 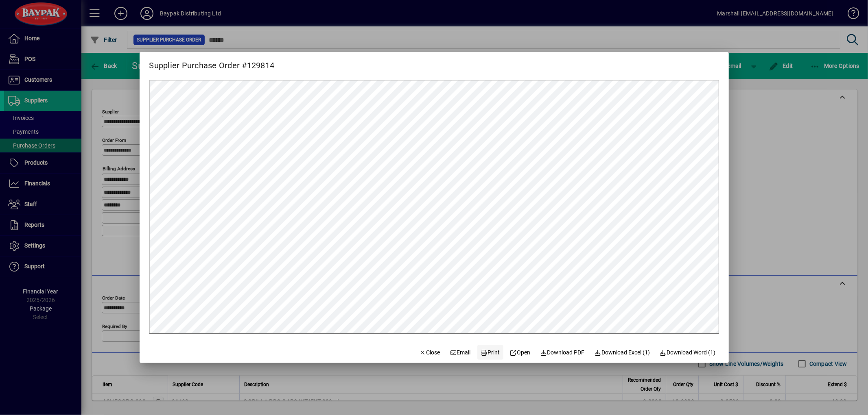 What do you see at coordinates (430, 352) in the screenshot?
I see `span: Close` at bounding box center [430, 352].